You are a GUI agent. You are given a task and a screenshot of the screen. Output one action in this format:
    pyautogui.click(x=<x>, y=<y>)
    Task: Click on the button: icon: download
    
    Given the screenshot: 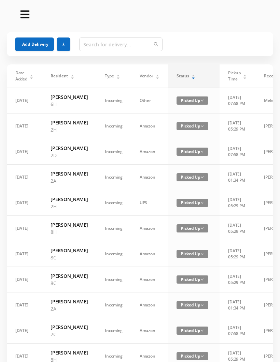 What is the action you would take?
    pyautogui.click(x=63, y=44)
    